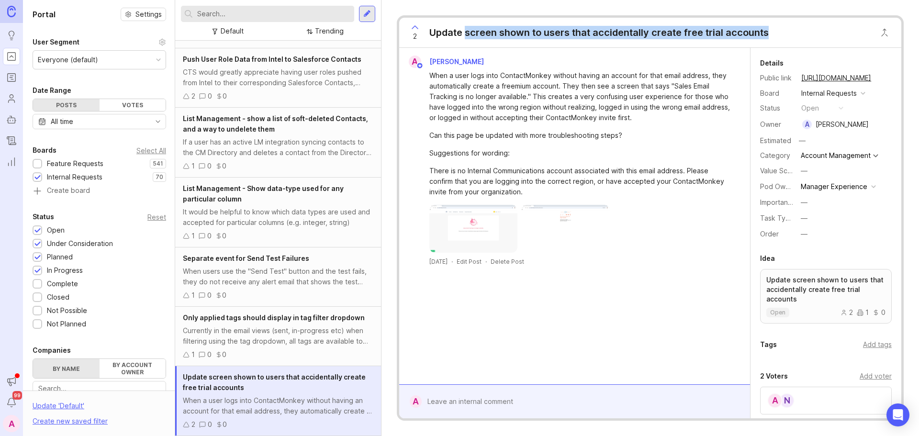  I want to click on div: Idea, so click(767, 258).